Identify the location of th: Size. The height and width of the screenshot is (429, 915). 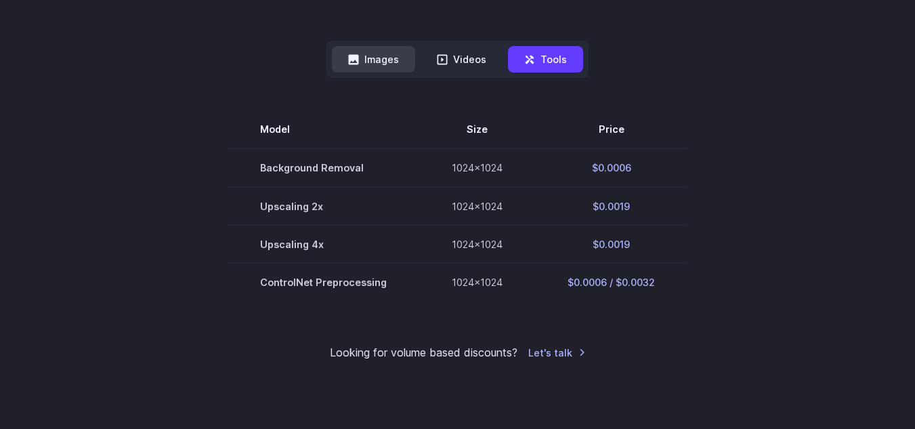
(477, 129).